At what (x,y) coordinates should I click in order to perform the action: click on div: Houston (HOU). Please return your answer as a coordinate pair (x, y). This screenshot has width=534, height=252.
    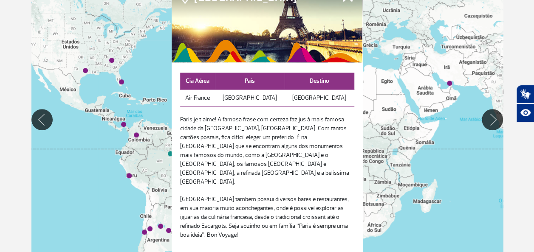
    Looking at the image, I should click on (85, 70).